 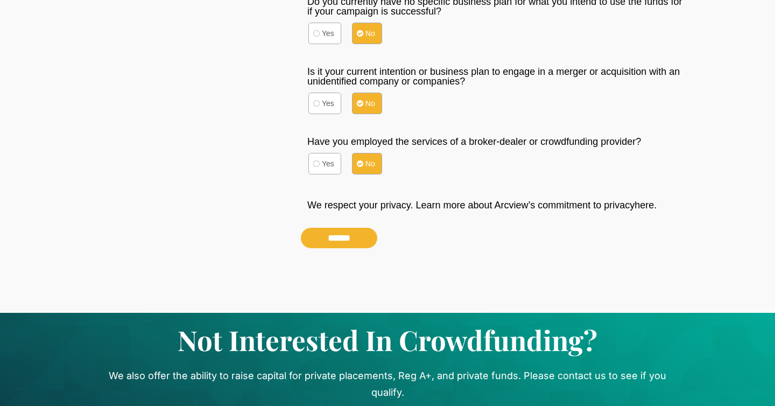 What do you see at coordinates (644, 205) in the screenshot?
I see `a: here` at bounding box center [644, 205].